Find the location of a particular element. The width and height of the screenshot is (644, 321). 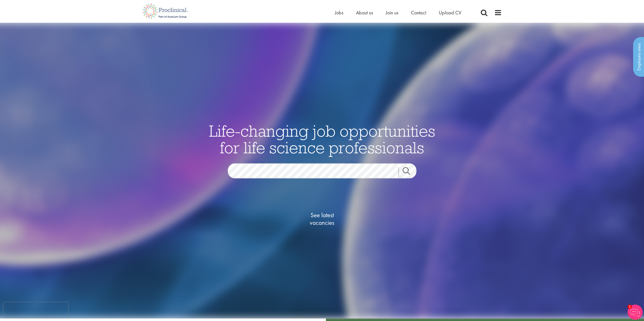

span: About us is located at coordinates (364, 13).